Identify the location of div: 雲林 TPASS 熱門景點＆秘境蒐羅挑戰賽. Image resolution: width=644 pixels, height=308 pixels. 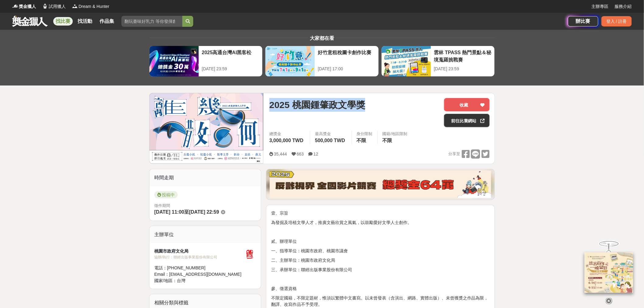
(462, 56).